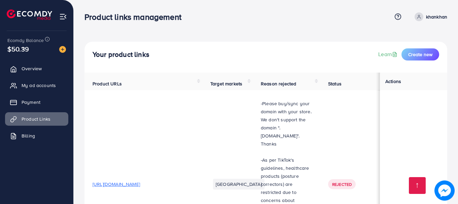 This screenshot has height=204, width=458. Describe the element at coordinates (37, 119) in the screenshot. I see `a: Product Links` at that location.